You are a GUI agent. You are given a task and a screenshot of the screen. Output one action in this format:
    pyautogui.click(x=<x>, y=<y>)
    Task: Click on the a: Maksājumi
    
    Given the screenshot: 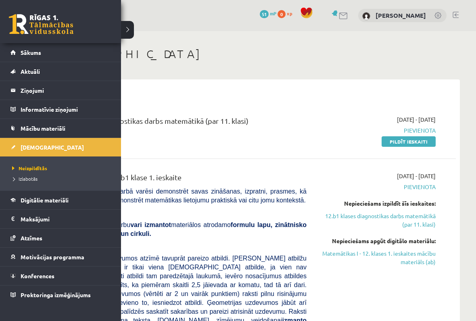 What is the action you would take?
    pyautogui.click(x=60, y=219)
    